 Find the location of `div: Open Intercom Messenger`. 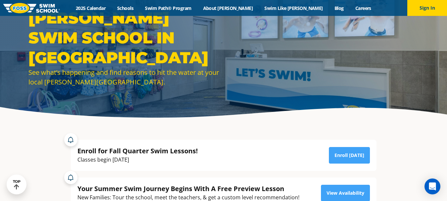

div: Open Intercom Messenger is located at coordinates (432, 186).